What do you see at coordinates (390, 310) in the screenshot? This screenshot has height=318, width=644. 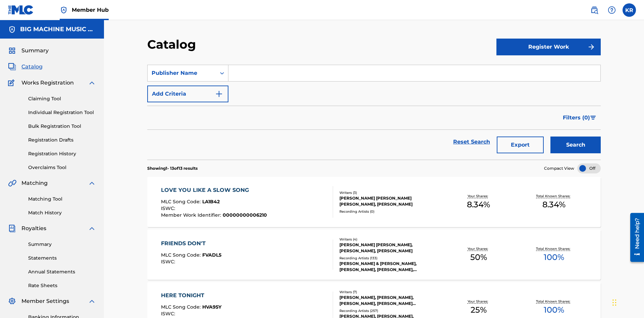 I see `div: Recording Artists ( 257 )` at bounding box center [390, 310].